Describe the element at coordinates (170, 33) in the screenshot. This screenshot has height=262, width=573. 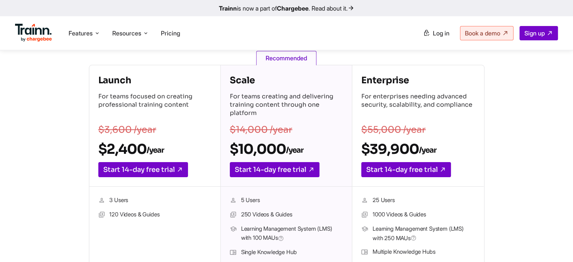
I see `span: Pricing` at that location.